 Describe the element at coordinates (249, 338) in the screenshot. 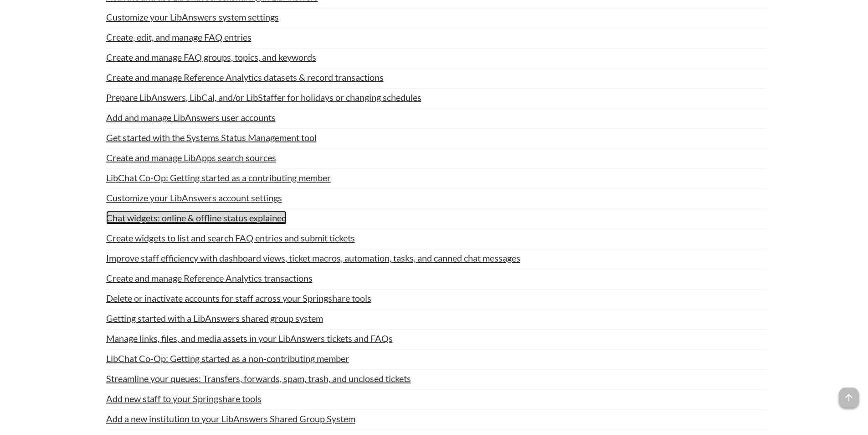

I see `a: Manage links, files, and media assets in your LibAnswers tickets and FAQs` at that location.